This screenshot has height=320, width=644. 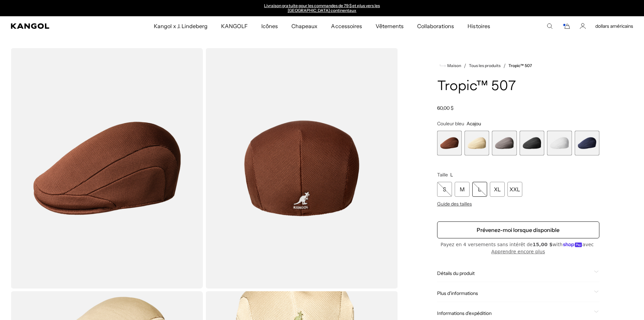 I want to click on label: Noir, so click(x=532, y=143).